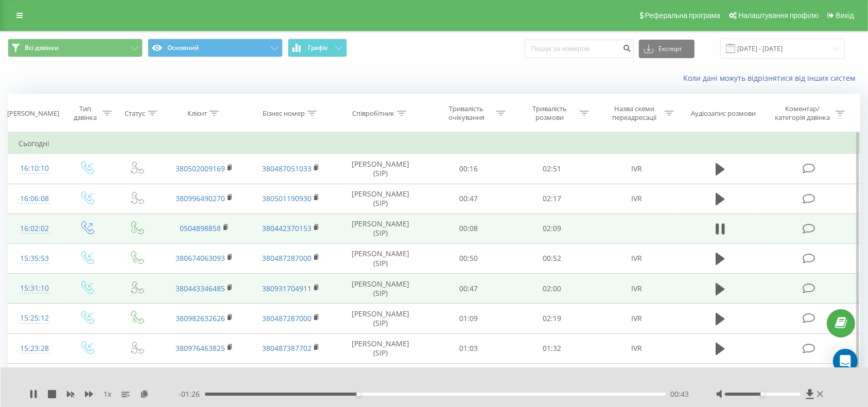  I want to click on div: Статус, so click(135, 113).